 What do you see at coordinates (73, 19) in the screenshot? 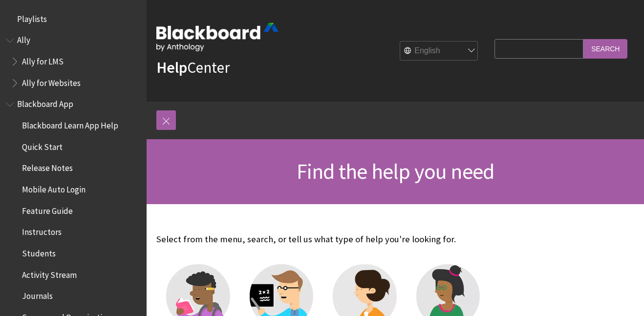
I see `nav: Book outline for Playlists` at bounding box center [73, 19].